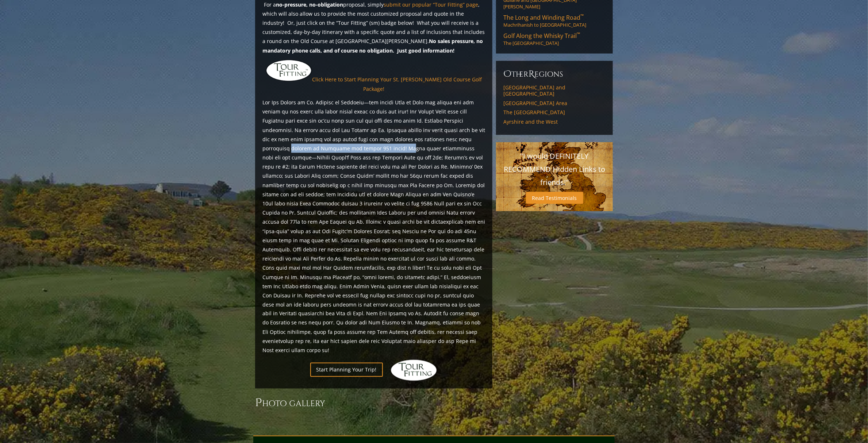 The height and width of the screenshot is (443, 868). I want to click on h6: ther egions, so click(554, 74).